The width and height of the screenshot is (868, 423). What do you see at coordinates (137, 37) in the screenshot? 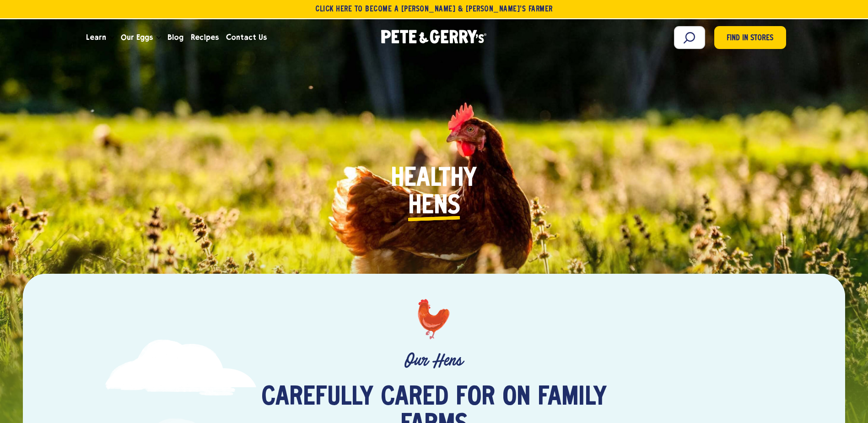
I see `a: Our Eggs` at bounding box center [137, 37].